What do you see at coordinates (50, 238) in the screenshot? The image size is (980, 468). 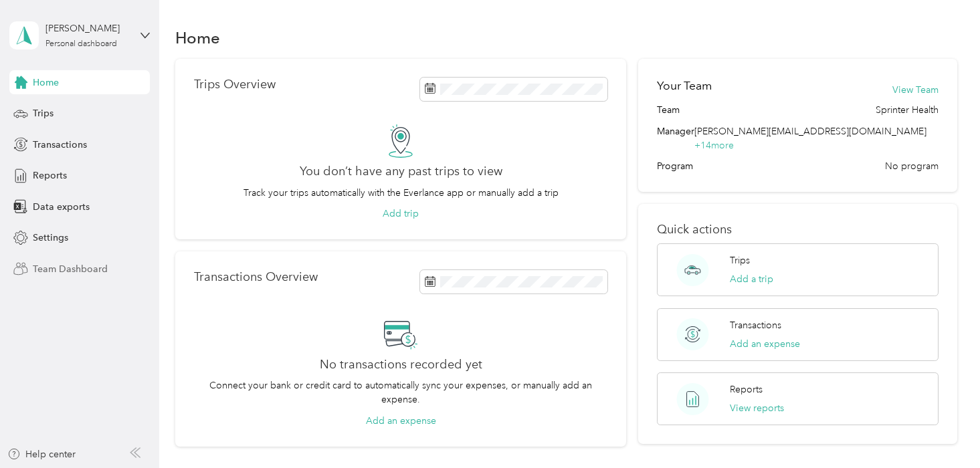 I see `span: Settings` at bounding box center [50, 238].